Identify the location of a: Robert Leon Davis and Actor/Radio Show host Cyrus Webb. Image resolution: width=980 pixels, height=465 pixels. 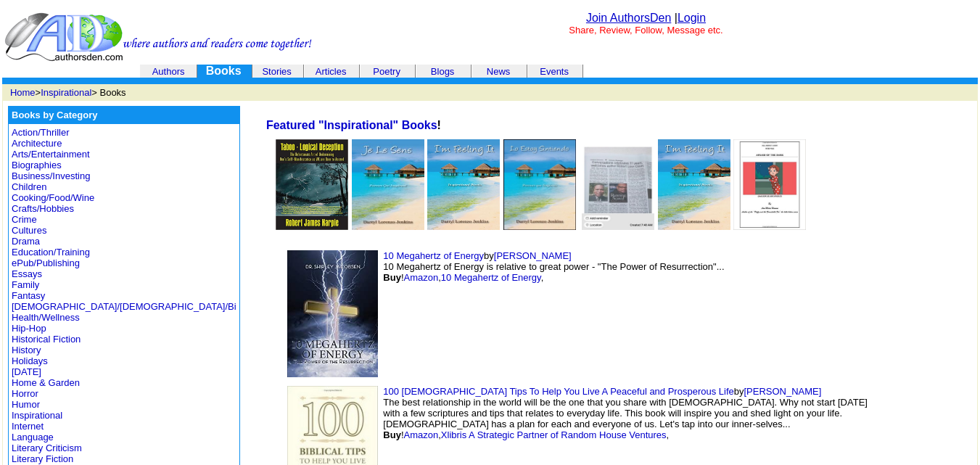
(618, 225).